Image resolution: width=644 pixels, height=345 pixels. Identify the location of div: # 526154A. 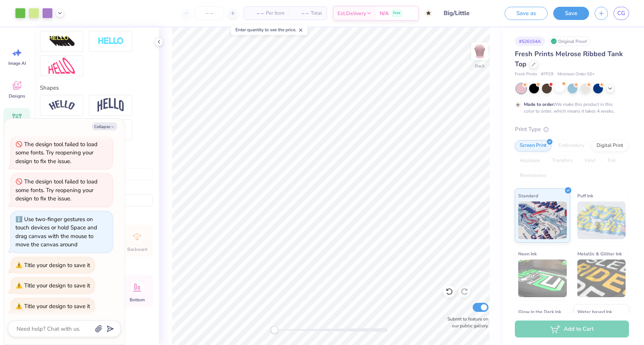
(530, 41).